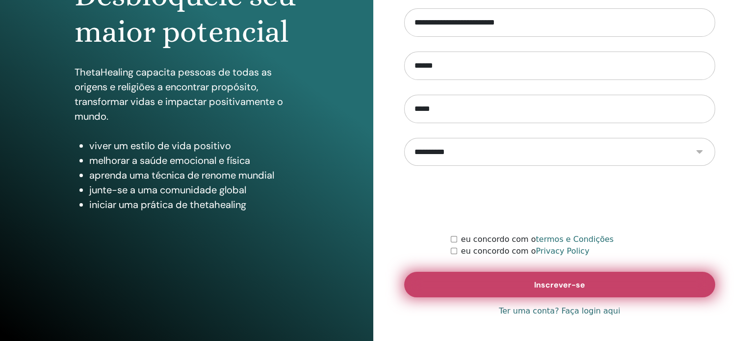 This screenshot has height=341, width=746. What do you see at coordinates (560, 284) in the screenshot?
I see `button: Inscrever-se` at bounding box center [560, 284].